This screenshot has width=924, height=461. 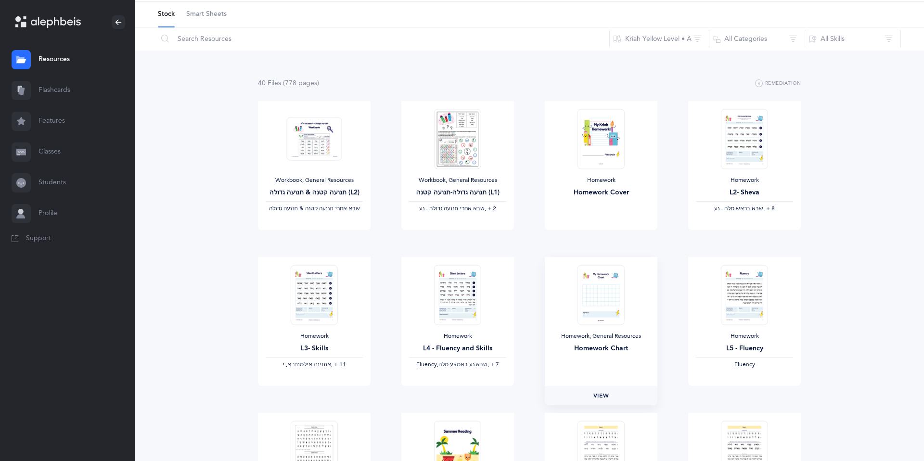 What do you see at coordinates (601, 193) in the screenshot?
I see `div: Homework Cover` at bounding box center [601, 193].